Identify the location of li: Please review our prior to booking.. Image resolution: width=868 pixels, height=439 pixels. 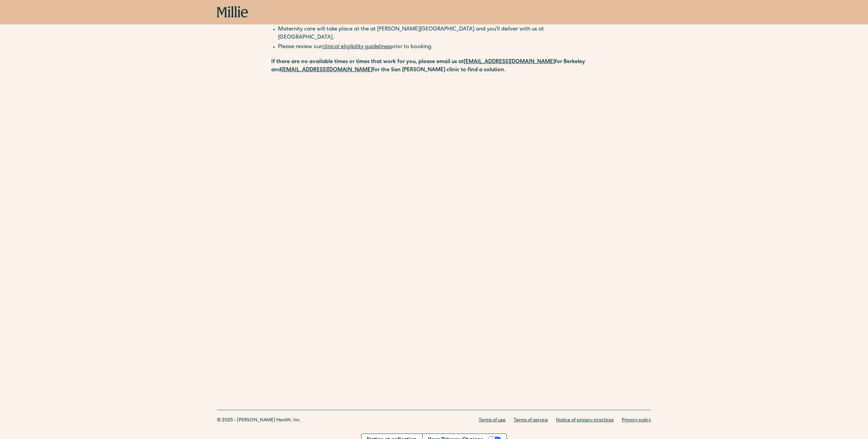
(437, 47).